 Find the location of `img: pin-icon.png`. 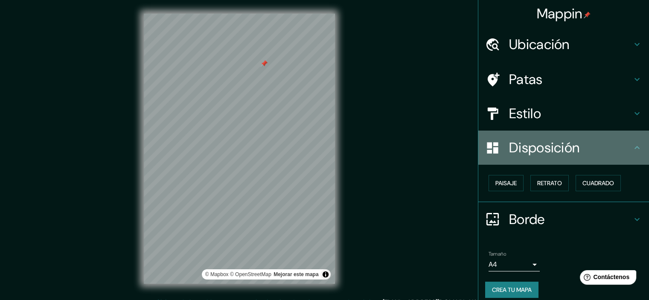

img: pin-icon.png is located at coordinates (587, 15).